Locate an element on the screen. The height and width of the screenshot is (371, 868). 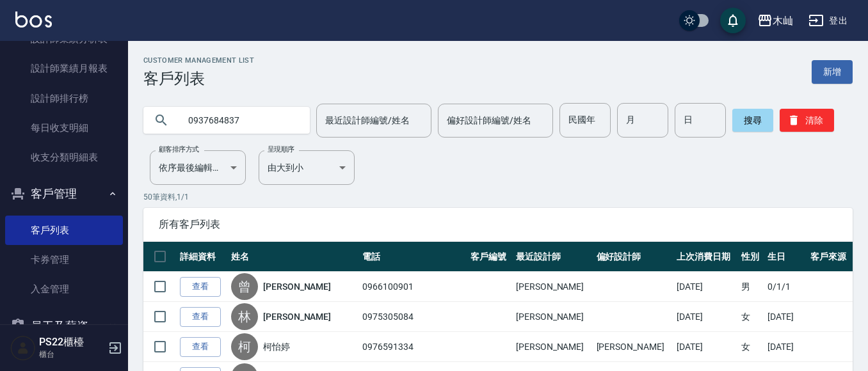
th: 姓名 is located at coordinates (294, 256).